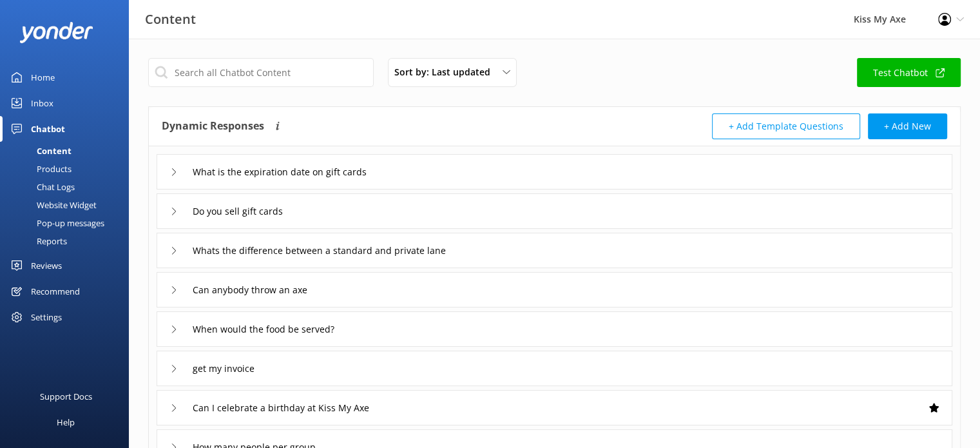  Describe the element at coordinates (907, 126) in the screenshot. I see `button: + Add New` at that location.